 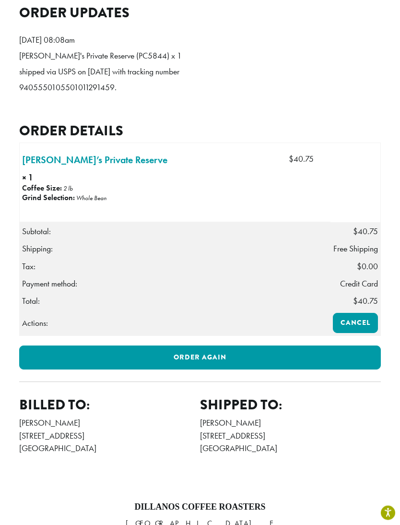 What do you see at coordinates (356, 249) in the screenshot?
I see `td: Free Shipping` at bounding box center [356, 249].